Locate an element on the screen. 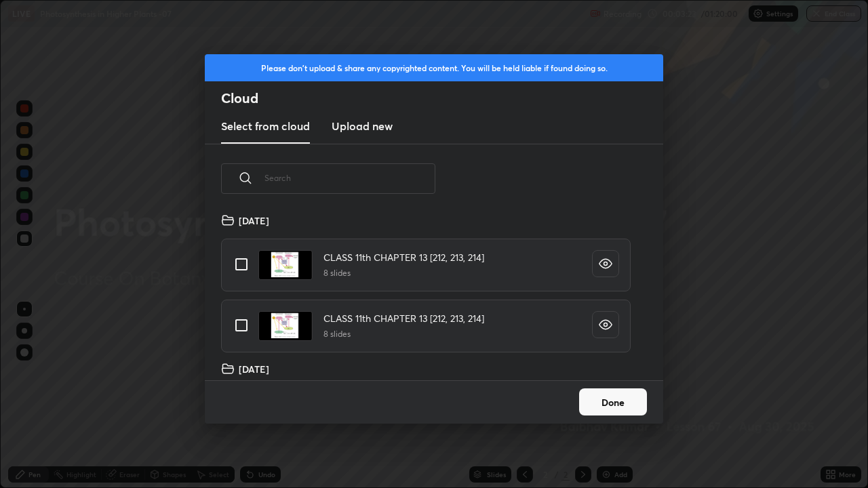 The width and height of the screenshot is (868, 488). button: Done is located at coordinates (613, 402).